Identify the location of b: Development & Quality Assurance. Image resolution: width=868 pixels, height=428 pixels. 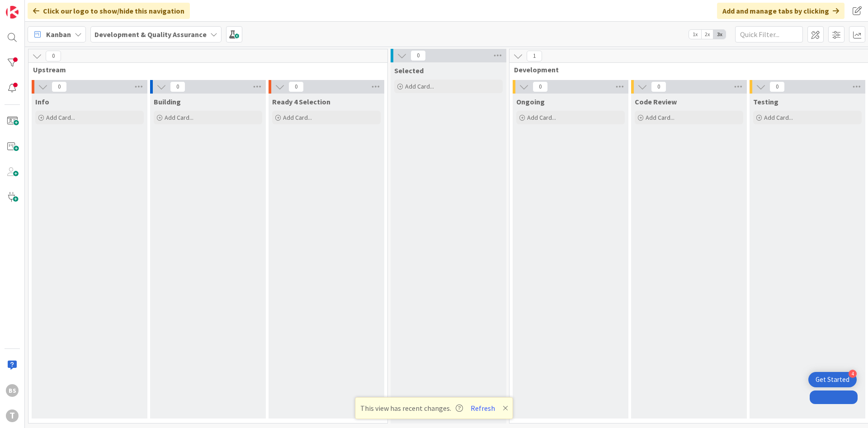
(151, 34).